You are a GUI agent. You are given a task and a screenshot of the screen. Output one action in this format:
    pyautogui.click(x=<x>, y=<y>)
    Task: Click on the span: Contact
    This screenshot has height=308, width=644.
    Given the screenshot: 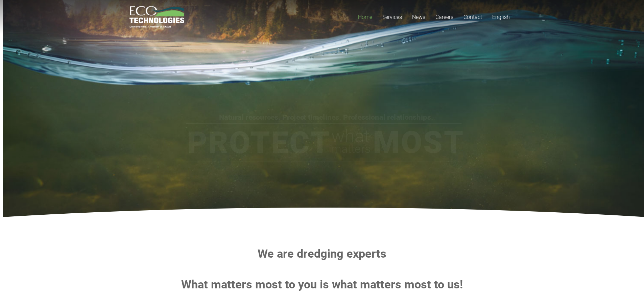 What is the action you would take?
    pyautogui.click(x=473, y=17)
    